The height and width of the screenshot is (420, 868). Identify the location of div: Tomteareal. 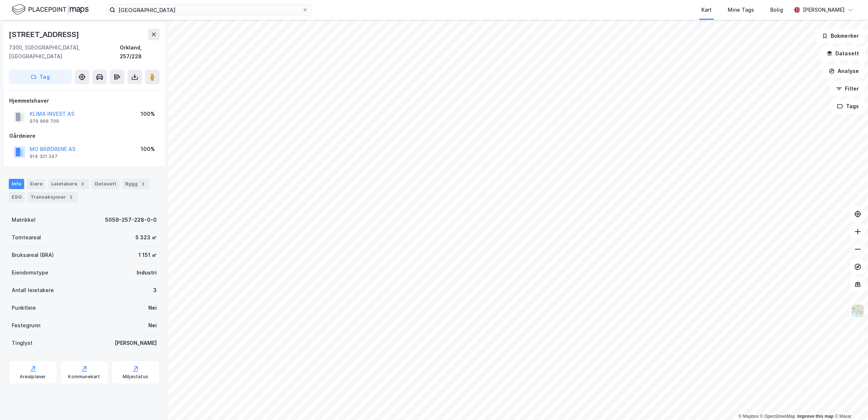
(26, 237).